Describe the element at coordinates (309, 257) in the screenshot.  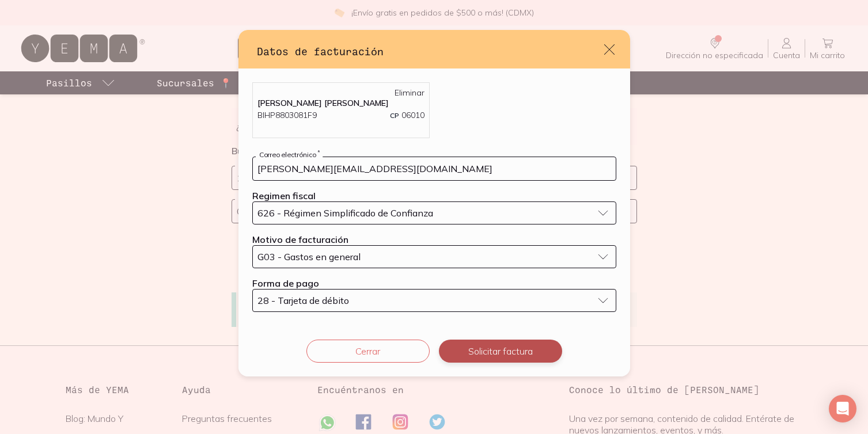
I see `span: G03 - Gastos en general` at that location.